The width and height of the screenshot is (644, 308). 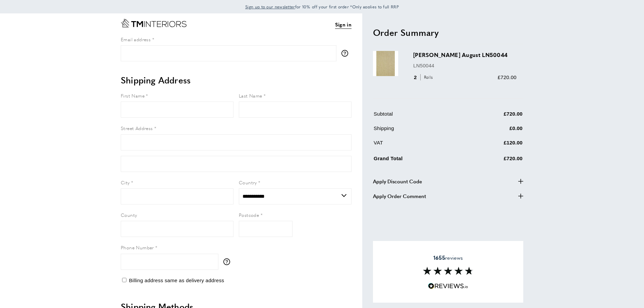 What do you see at coordinates (494, 131) in the screenshot?
I see `td: £0.00` at bounding box center [494, 131].